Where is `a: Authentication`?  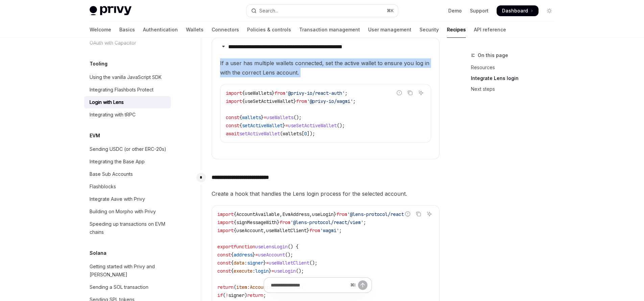 a: Authentication is located at coordinates (160, 30).